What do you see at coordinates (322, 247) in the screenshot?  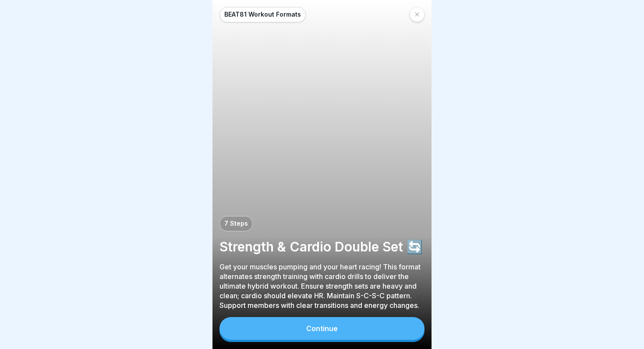 I see `p: Strength & Cardio Double Set 🔄` at bounding box center [322, 247].